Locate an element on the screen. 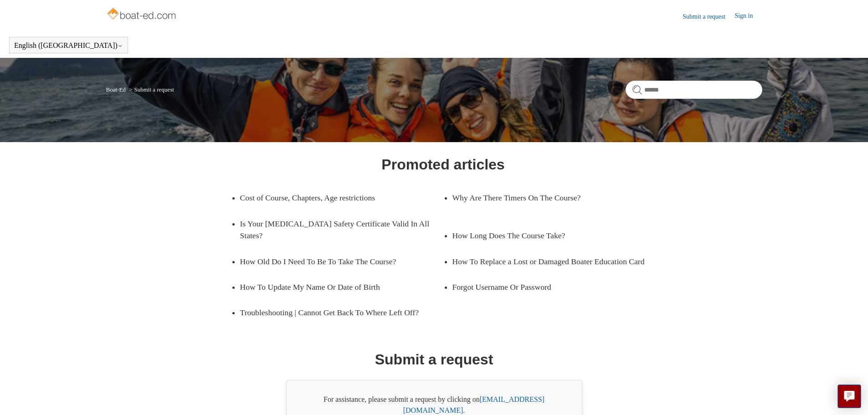 This screenshot has height=415, width=868. a: Forgot Username Or Password is located at coordinates (547, 287).